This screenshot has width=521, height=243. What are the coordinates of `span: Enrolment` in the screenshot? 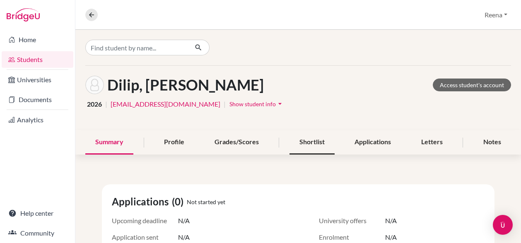 It's located at (352, 238).